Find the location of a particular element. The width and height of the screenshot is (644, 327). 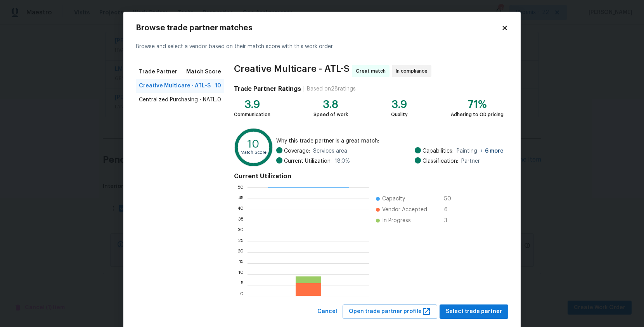

span: Cancel is located at coordinates (327, 311).